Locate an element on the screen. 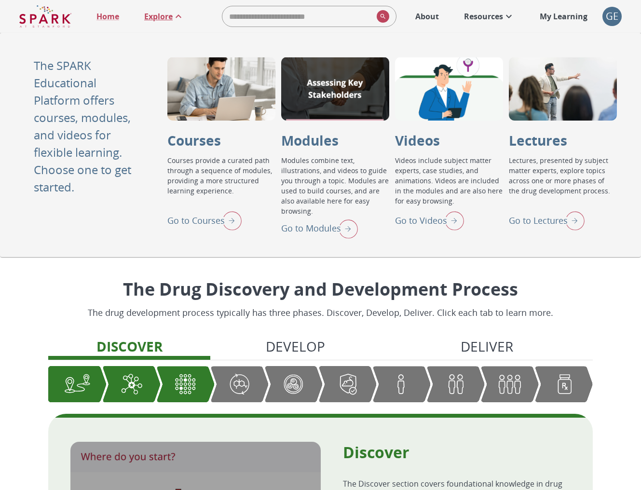 The image size is (641, 490). a: About is located at coordinates (427, 16).